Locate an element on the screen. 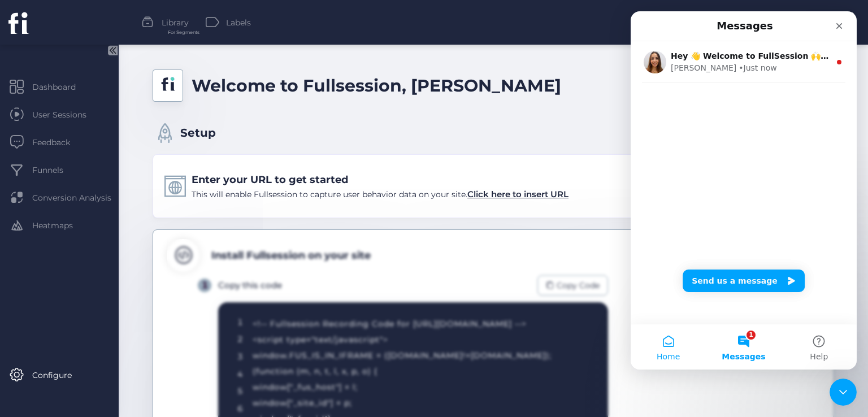 The width and height of the screenshot is (868, 417). span: Click here to insert URL is located at coordinates (518, 194).